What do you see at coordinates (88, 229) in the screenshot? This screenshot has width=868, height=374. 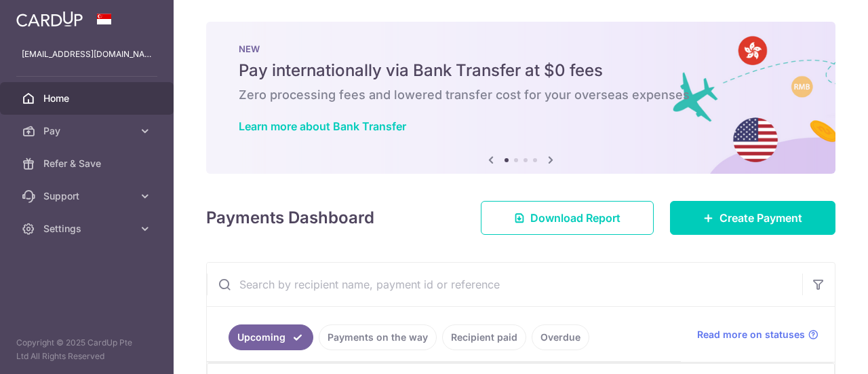 I see `span: Settings` at bounding box center [88, 229].